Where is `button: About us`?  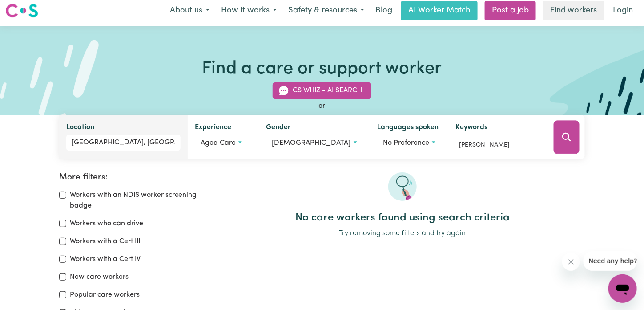 button: About us is located at coordinates (189, 11).